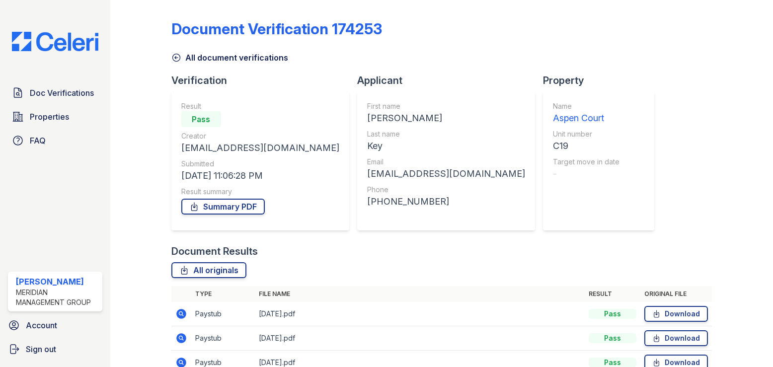 The height and width of the screenshot is (367, 773). What do you see at coordinates (446, 146) in the screenshot?
I see `div: Key` at bounding box center [446, 146].